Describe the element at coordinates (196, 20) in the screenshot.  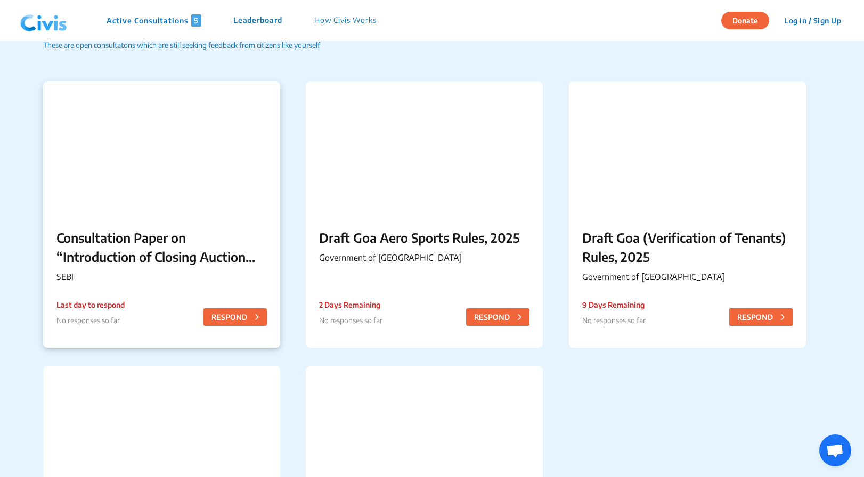
I see `span: 5` at that location.